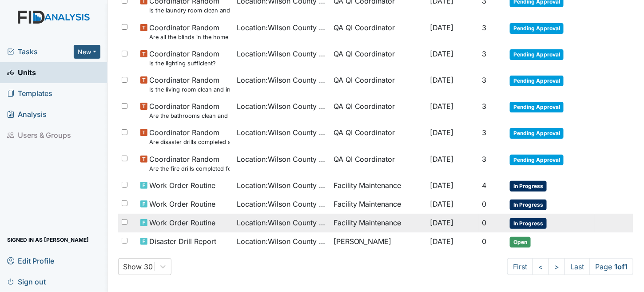 The height and width of the screenshot is (292, 644). What do you see at coordinates (190, 168) in the screenshot?
I see `small: Are the fire drills completed for the most recent month?` at bounding box center [190, 168].